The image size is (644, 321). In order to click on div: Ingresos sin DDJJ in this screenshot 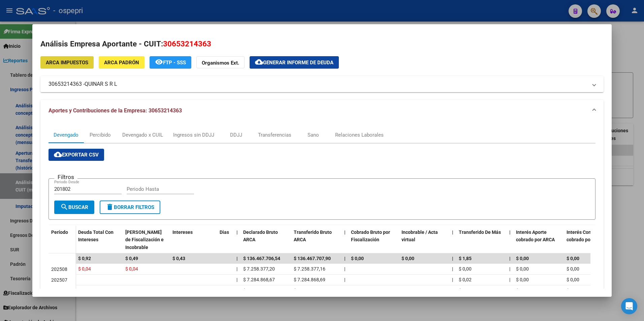, I will do `click(194, 135)`.